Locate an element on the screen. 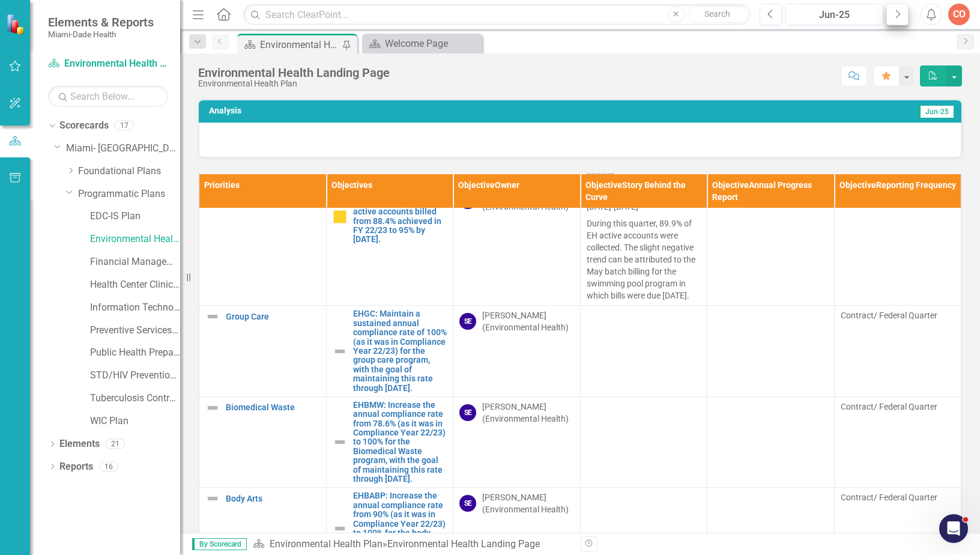  a: Health Center Clinical Admin Support Plan is located at coordinates (135, 285).